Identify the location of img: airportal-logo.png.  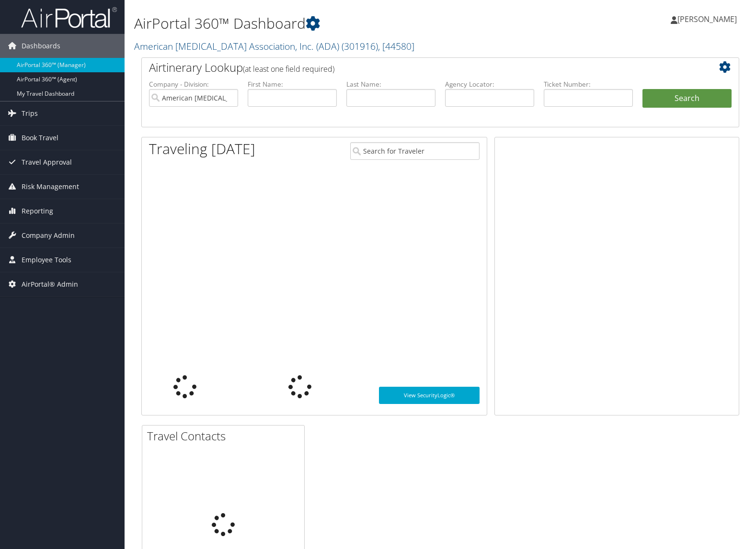
(69, 18).